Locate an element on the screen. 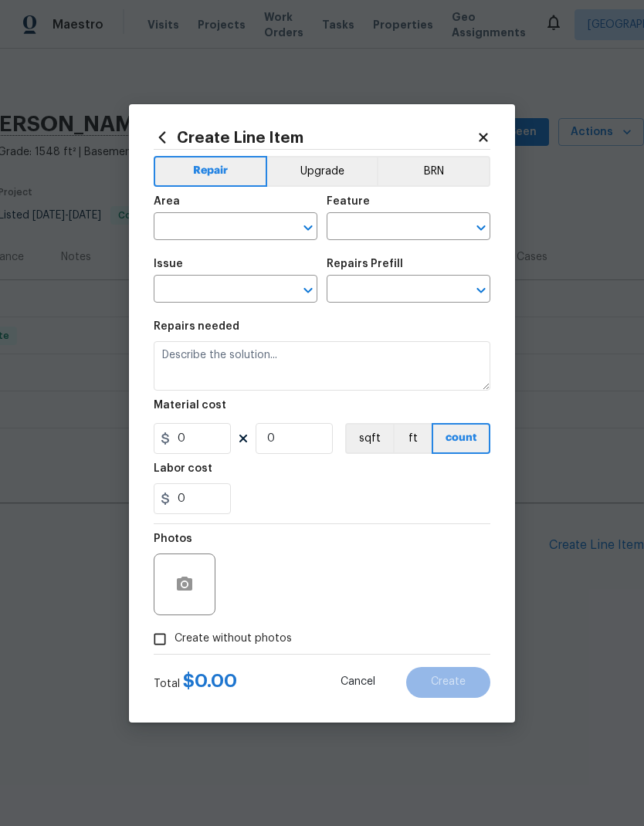 This screenshot has height=826, width=644. span: Create is located at coordinates (447, 682).